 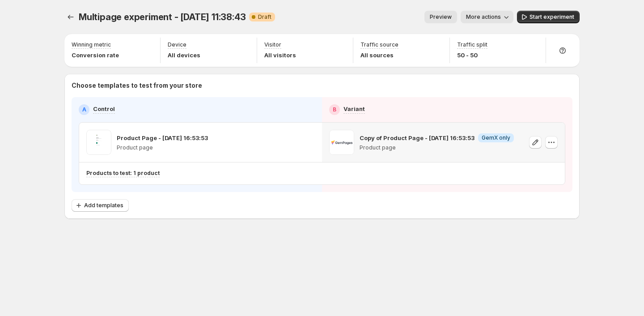 I want to click on p: Control, so click(x=104, y=109).